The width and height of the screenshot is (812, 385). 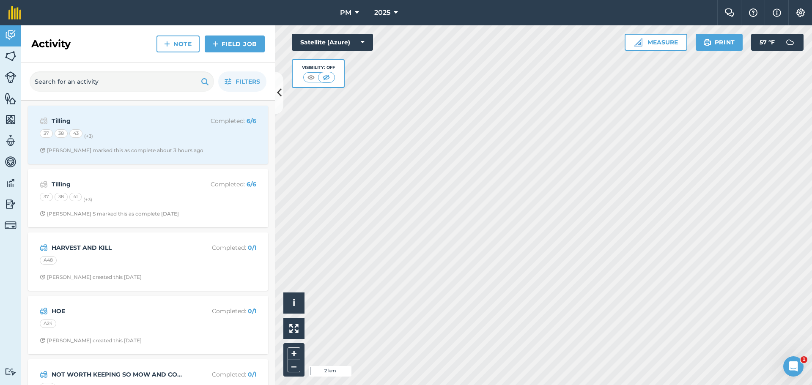 What do you see at coordinates (15, 13) in the screenshot?
I see `img: fieldmargin Logo` at bounding box center [15, 13].